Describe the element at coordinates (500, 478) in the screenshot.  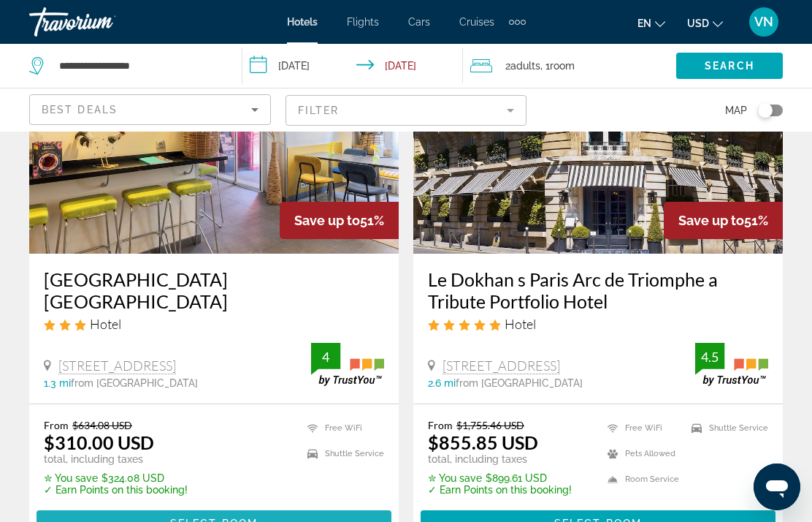
I see `p: $899.61 USD` at that location.